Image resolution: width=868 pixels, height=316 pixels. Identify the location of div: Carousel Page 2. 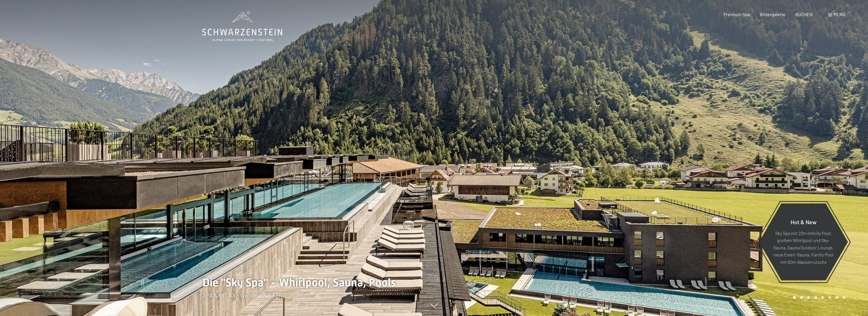
(801, 298).